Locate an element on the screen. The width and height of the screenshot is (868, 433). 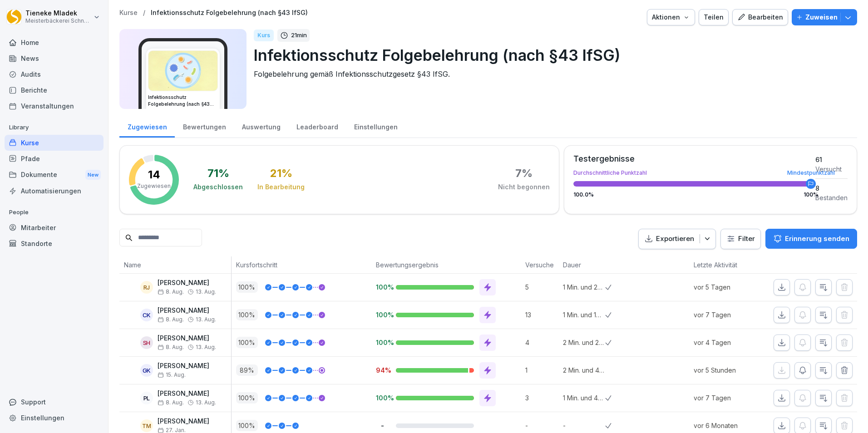
div: 71 % is located at coordinates (219, 173).